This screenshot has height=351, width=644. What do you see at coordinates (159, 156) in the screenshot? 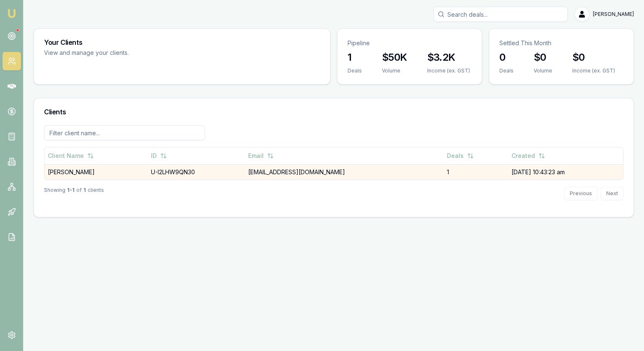
I see `button: ID` at bounding box center [159, 156].